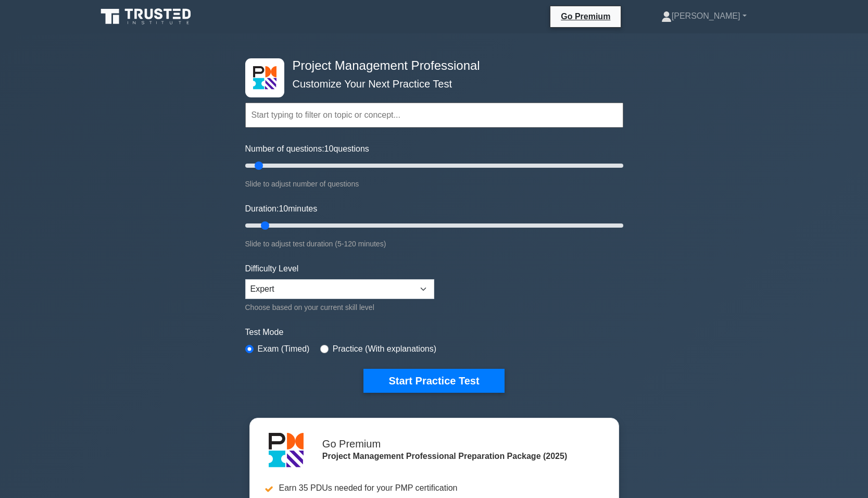 This screenshot has height=498, width=868. I want to click on label: Practice (With explanations), so click(384, 349).